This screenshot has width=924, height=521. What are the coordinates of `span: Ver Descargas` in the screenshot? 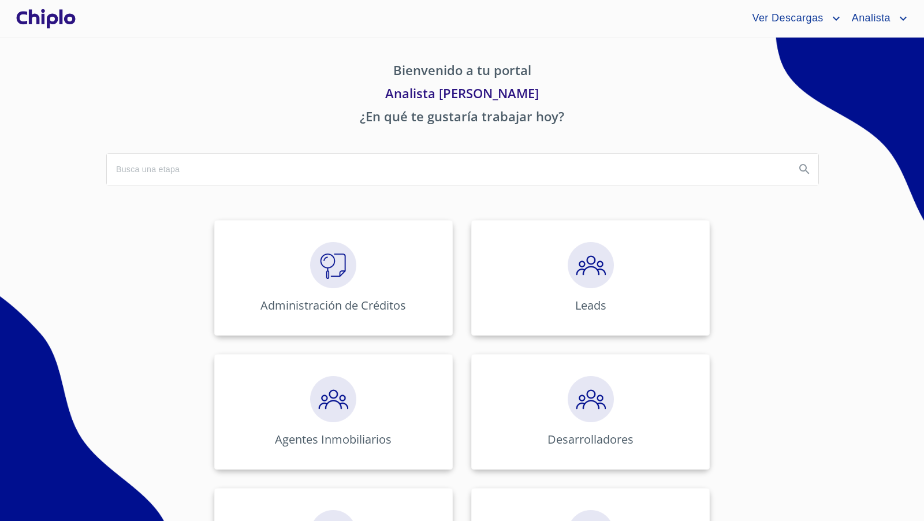 It's located at (786, 18).